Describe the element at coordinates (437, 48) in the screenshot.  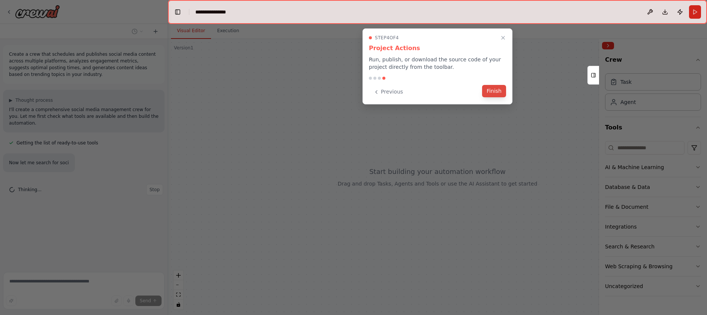
I see `h3: Project Actions` at that location.